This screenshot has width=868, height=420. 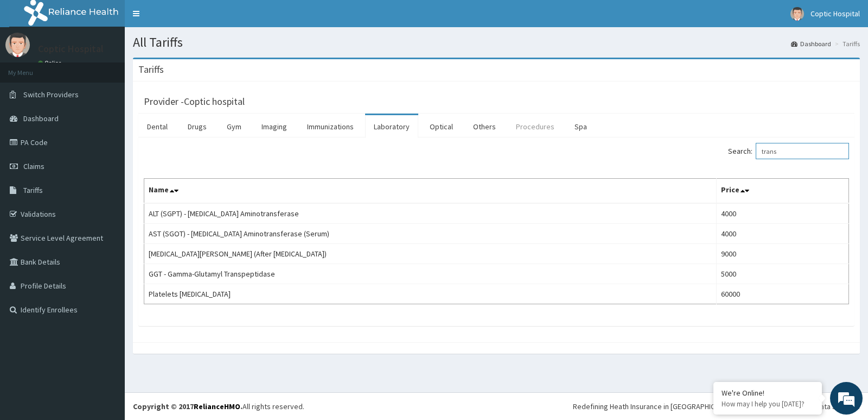 What do you see at coordinates (41, 119) in the screenshot?
I see `span: Dashboard` at bounding box center [41, 119].